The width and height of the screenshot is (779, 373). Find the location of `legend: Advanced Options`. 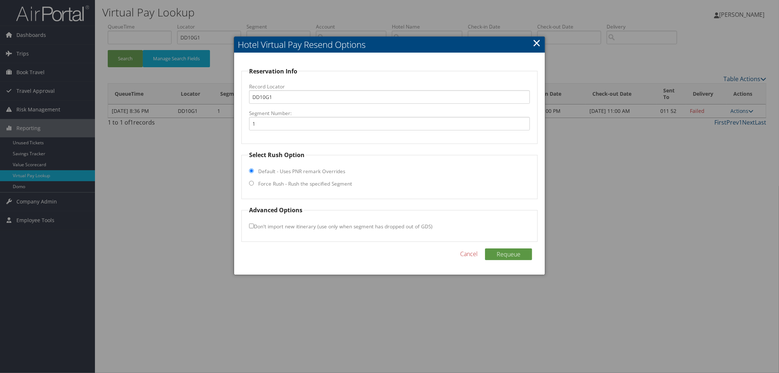

legend: Advanced Options is located at coordinates (276, 210).